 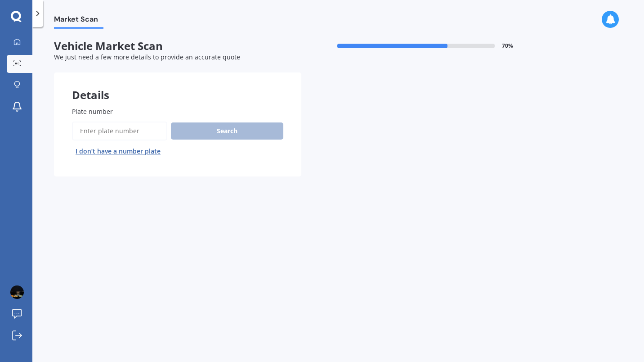 I want to click on span: Plate number, so click(x=92, y=111).